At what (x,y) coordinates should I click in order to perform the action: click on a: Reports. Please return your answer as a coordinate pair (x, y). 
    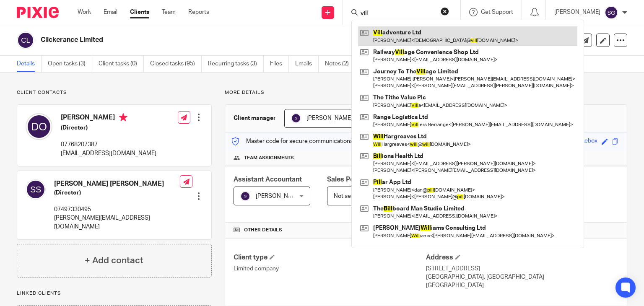
    Looking at the image, I should click on (199, 12).